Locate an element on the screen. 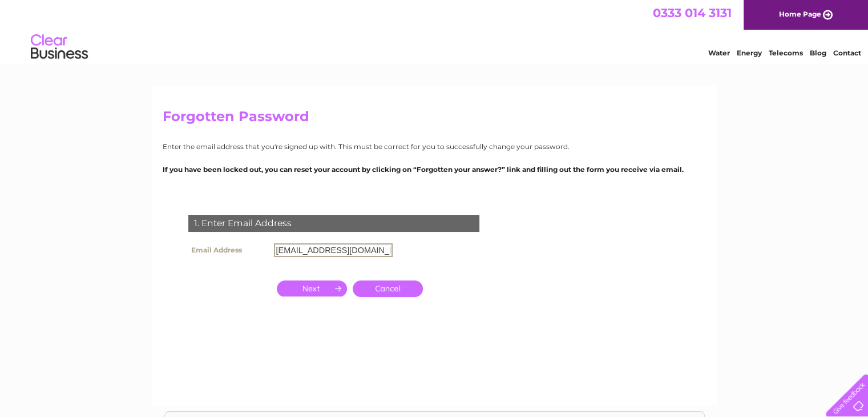 The width and height of the screenshot is (868, 417). a: Energy is located at coordinates (749, 52).